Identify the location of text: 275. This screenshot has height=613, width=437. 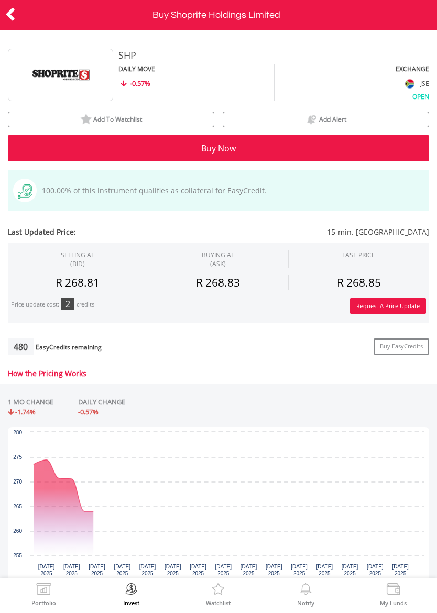
(17, 457).